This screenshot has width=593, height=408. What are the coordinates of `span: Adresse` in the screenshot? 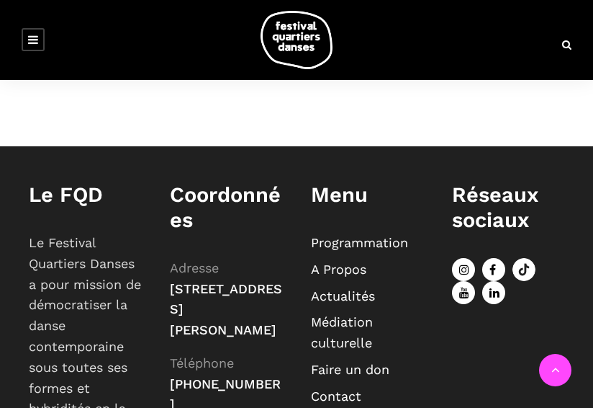 It's located at (194, 267).